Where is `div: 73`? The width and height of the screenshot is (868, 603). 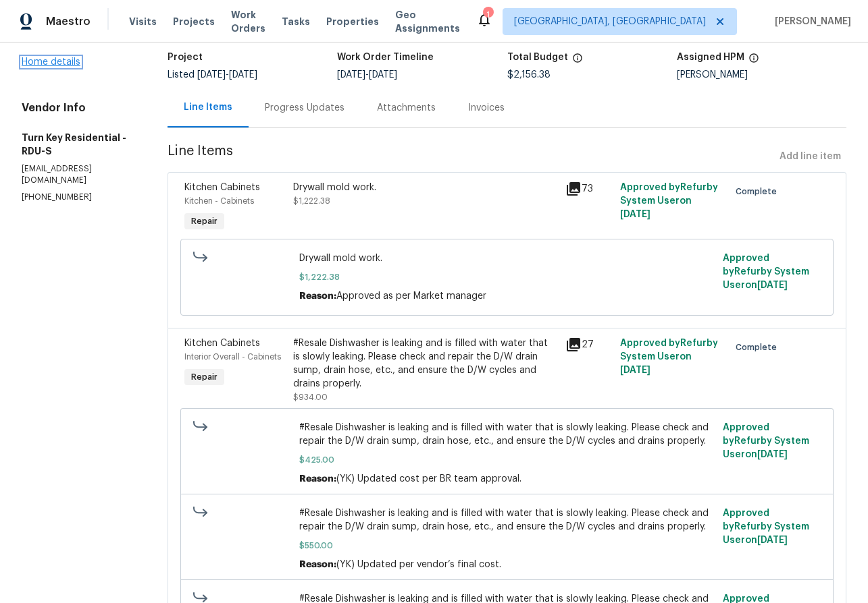
div: 73 is located at coordinates (588, 189).